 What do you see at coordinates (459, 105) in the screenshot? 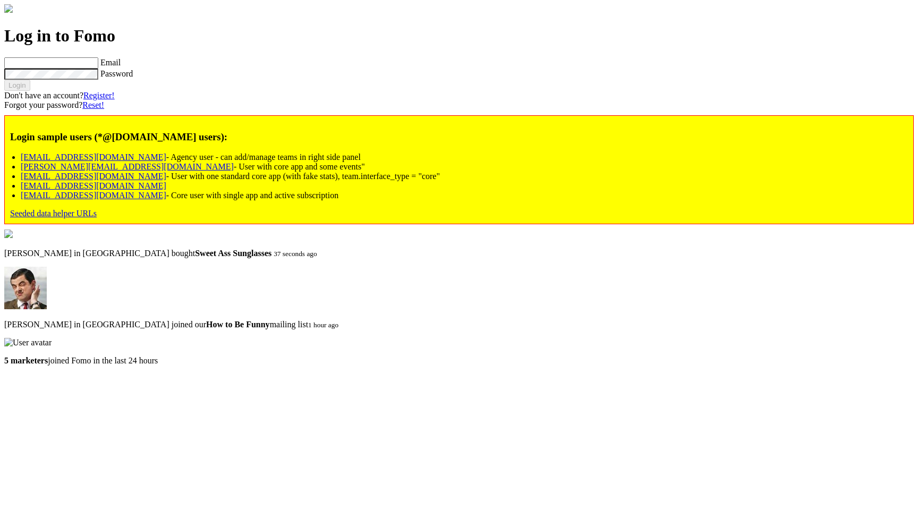
I see `div: Forgot your password?` at bounding box center [459, 105].